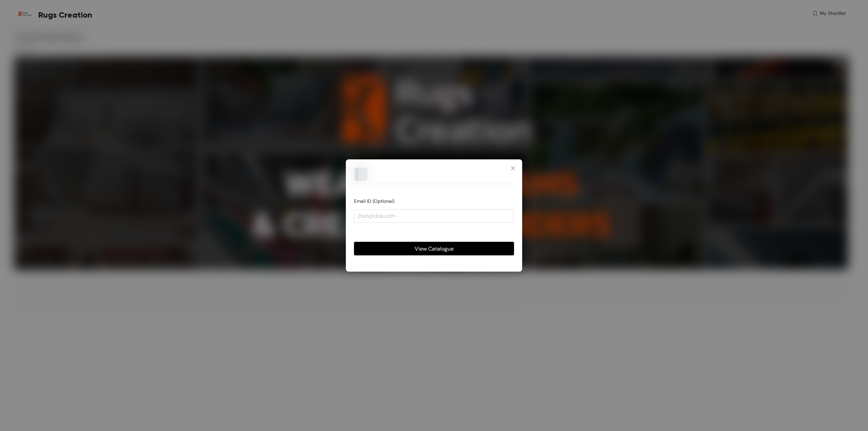 The height and width of the screenshot is (431, 868). Describe the element at coordinates (374, 201) in the screenshot. I see `span: Email ID (Optional)` at that location.